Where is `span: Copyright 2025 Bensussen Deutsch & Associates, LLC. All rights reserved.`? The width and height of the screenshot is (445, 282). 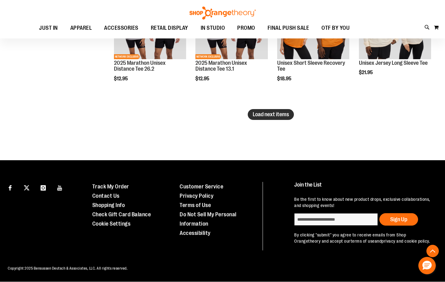 span: Copyright 2025 Bensussen Deutsch & Associates, LLC. All rights reserved. is located at coordinates (68, 268).